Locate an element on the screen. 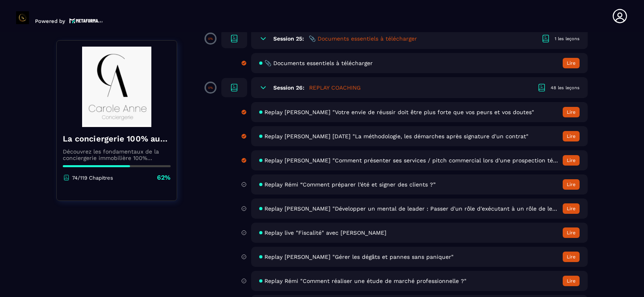 Image resolution: width=644 pixels, height=297 pixels. span: Replay Rémi “Comment préparer l’été et signer des clients ?” is located at coordinates (350, 184).